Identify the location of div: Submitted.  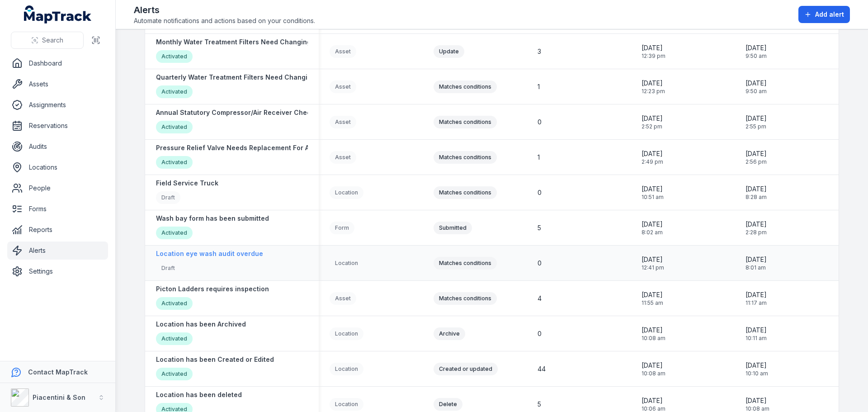
(452, 228).